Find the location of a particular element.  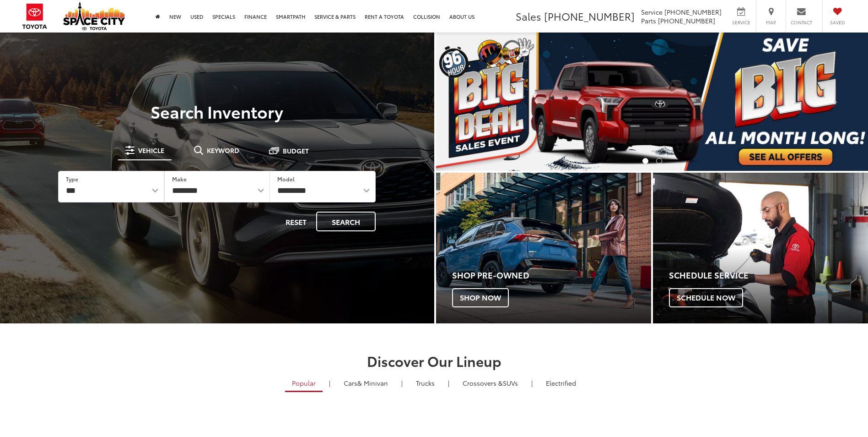

a: Trucks is located at coordinates (425, 383).